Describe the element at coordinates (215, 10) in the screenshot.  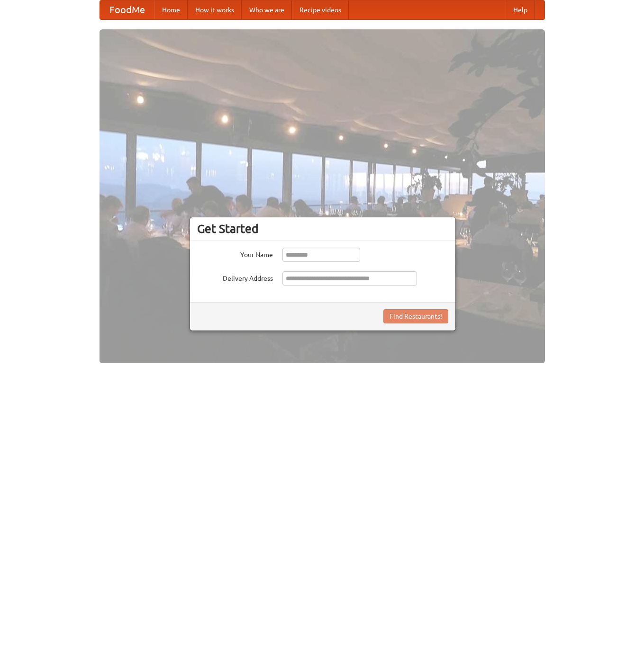
I see `a: How it works` at that location.